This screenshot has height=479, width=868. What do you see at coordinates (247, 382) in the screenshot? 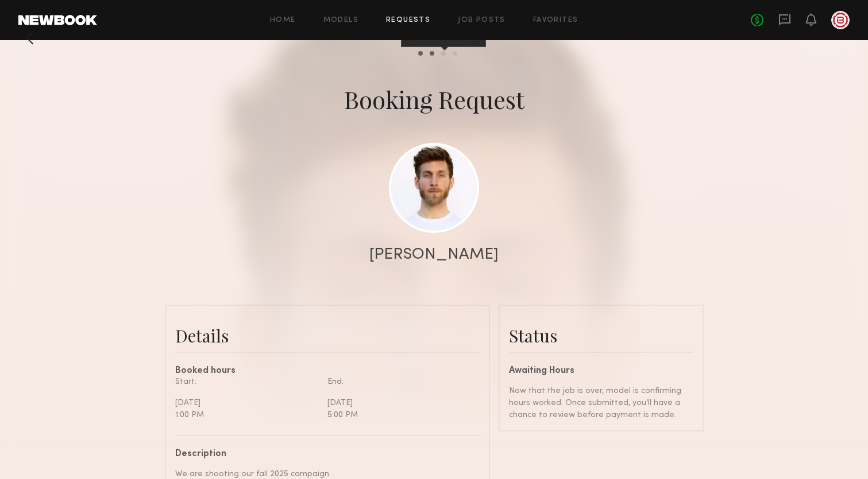
I see `div: Start:` at bounding box center [247, 382].